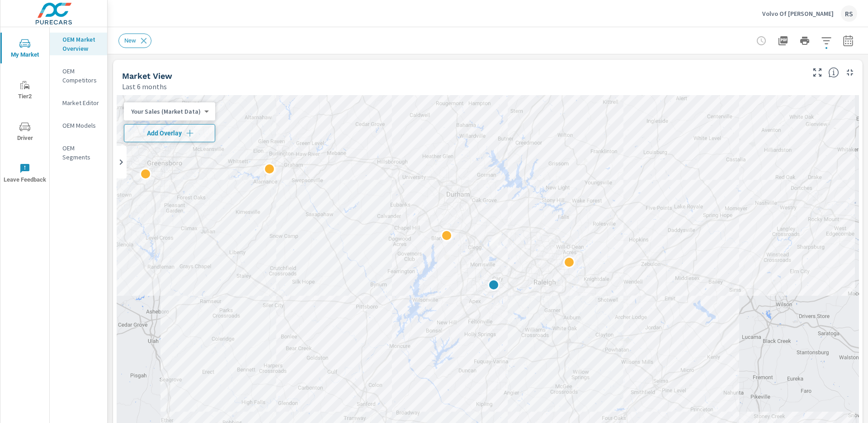 This screenshot has height=423, width=868. What do you see at coordinates (25, 173) in the screenshot?
I see `span: Leave Feedback` at bounding box center [25, 173].